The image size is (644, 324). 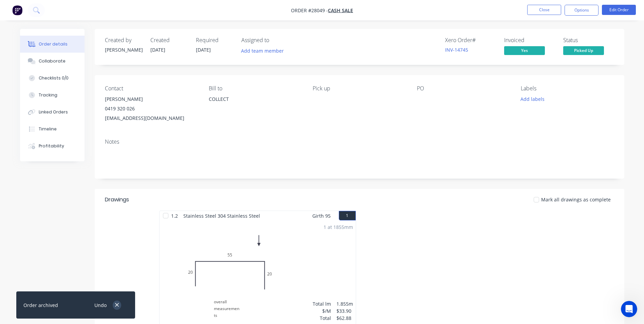 What do you see at coordinates (322, 311) in the screenshot?
I see `div: $/M` at bounding box center [322, 311].